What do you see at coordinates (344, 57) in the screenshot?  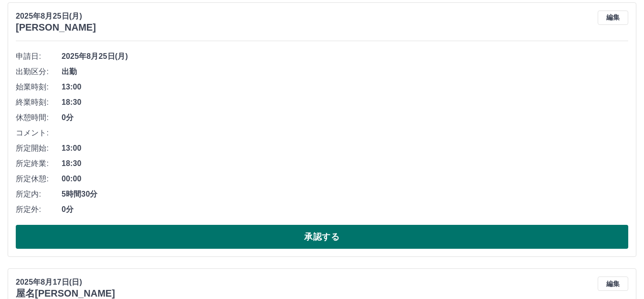 I see `span: 2025年8月25日(月)` at bounding box center [344, 57].